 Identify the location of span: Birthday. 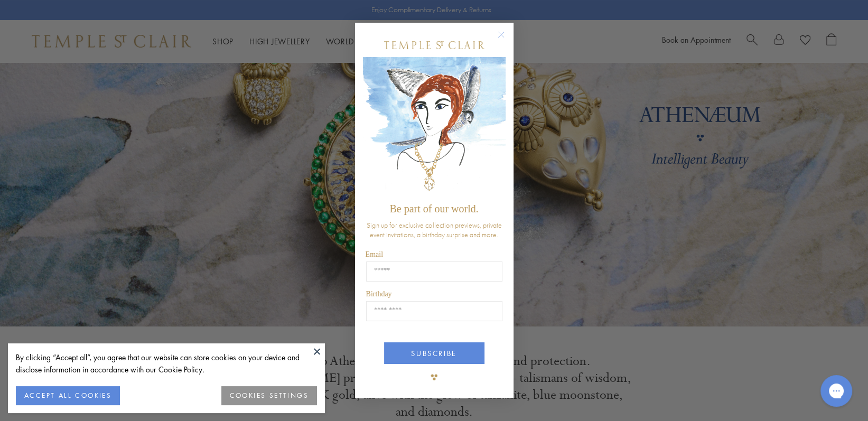
(379, 294).